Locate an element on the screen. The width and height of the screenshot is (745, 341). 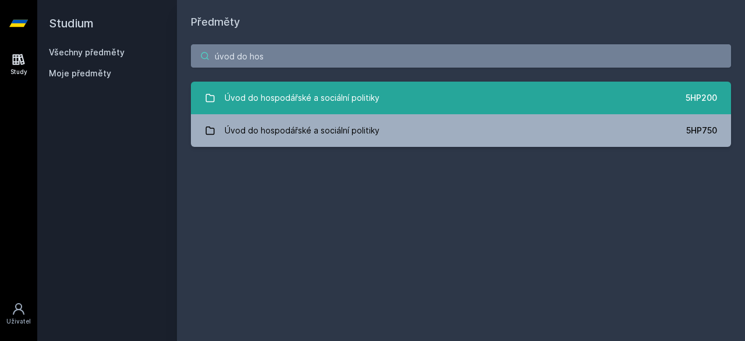
div: 5HP200 is located at coordinates (701, 98).